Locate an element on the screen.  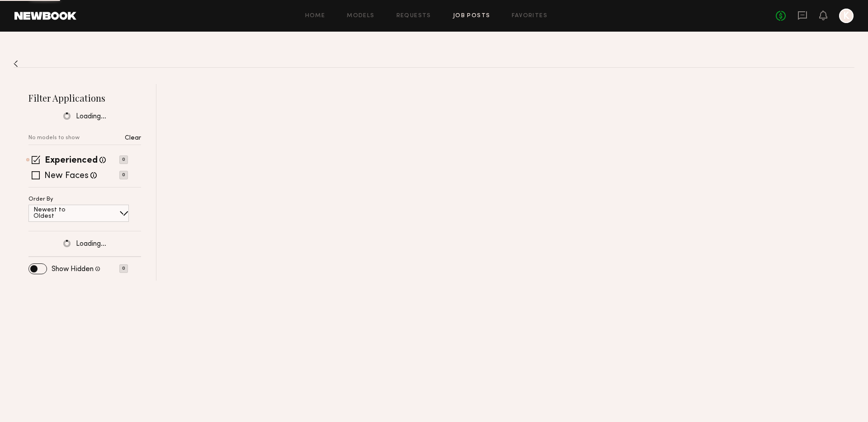
h2: Filter Applications is located at coordinates (85, 97).